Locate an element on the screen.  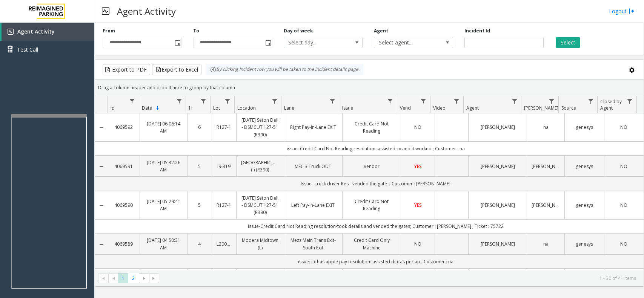
a: 6 is located at coordinates (200, 127).